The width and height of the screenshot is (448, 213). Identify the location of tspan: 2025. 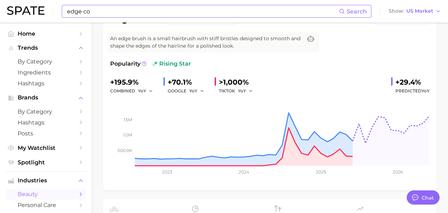
(321, 172).